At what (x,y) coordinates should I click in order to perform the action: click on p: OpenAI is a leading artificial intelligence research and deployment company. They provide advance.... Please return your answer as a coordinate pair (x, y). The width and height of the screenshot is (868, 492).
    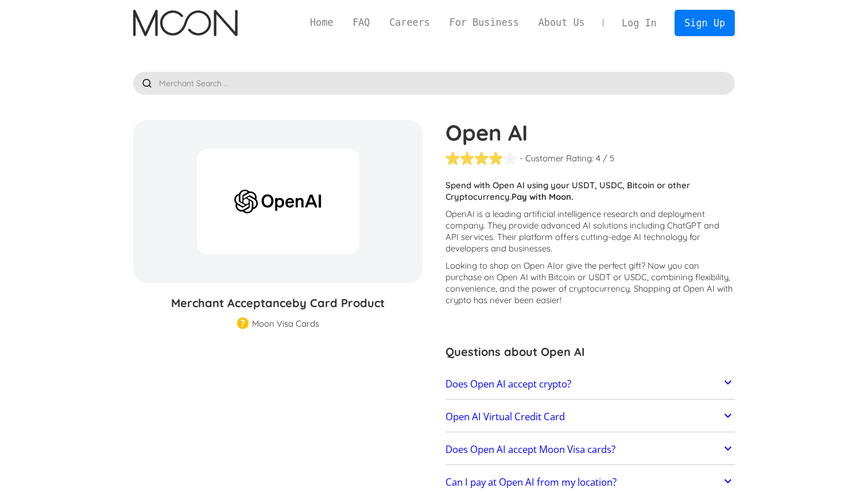
    Looking at the image, I should click on (591, 231).